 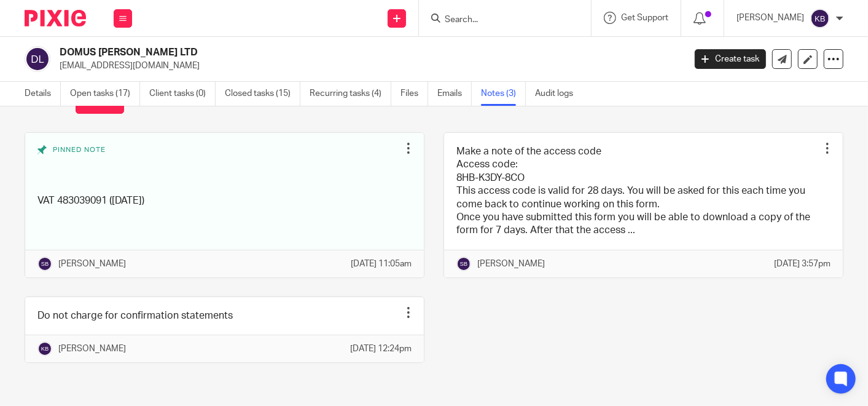 What do you see at coordinates (55, 18) in the screenshot?
I see `img: Pixie` at bounding box center [55, 18].